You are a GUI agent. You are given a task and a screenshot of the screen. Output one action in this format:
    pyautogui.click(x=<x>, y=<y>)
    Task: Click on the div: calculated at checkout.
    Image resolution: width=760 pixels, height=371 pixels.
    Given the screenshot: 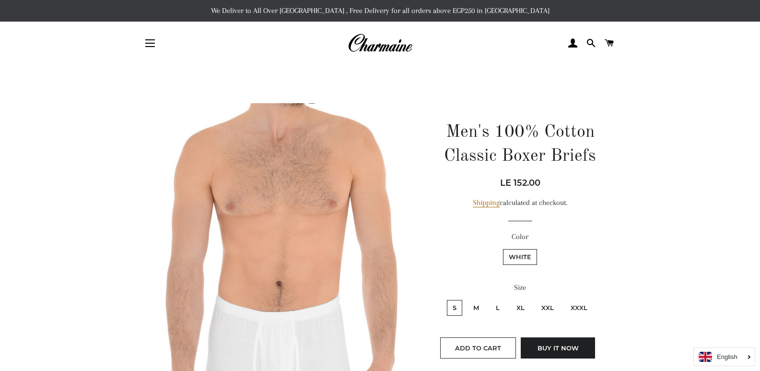 What is the action you would take?
    pyautogui.click(x=520, y=202)
    